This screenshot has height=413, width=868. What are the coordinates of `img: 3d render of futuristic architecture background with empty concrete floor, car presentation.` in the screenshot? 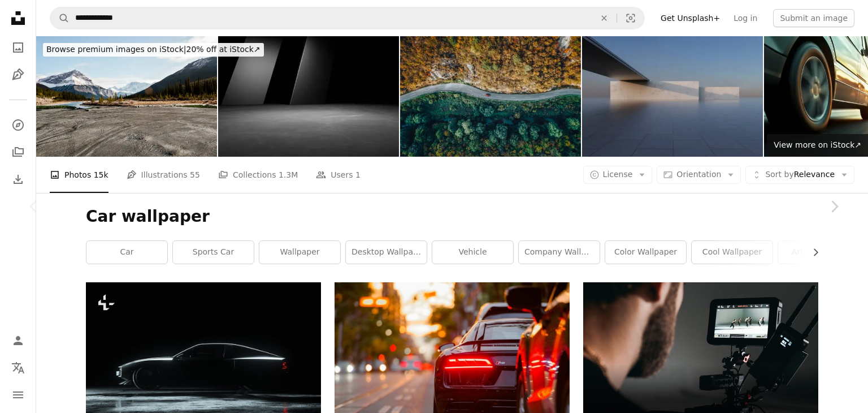 It's located at (673, 96).